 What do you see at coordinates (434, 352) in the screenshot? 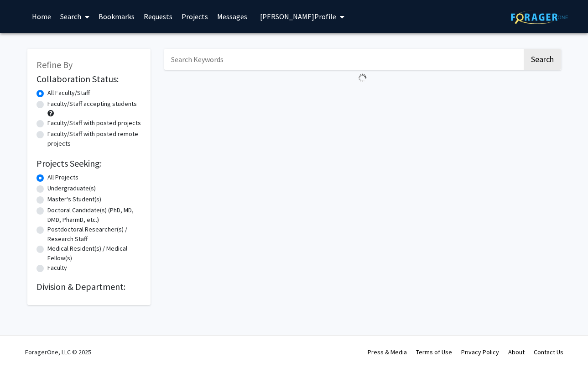
I see `a: Terms of Use` at bounding box center [434, 352].